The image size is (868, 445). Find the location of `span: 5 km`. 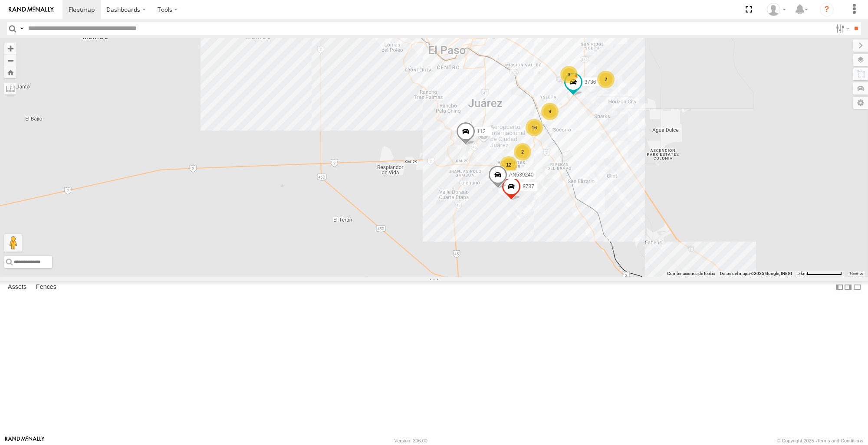

span: 5 km is located at coordinates (802, 273).